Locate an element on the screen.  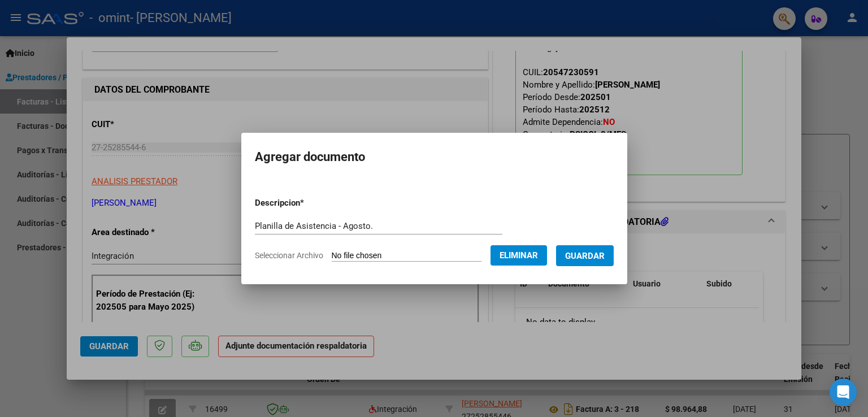
span: Seleccionar Archivo is located at coordinates (289, 256).